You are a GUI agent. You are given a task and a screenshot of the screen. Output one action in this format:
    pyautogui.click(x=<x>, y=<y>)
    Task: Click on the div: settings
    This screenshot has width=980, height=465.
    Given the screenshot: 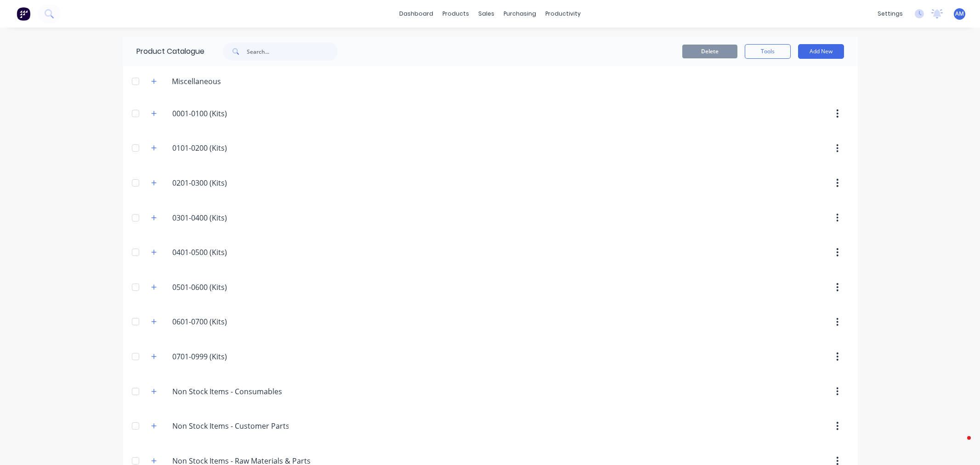 What is the action you would take?
    pyautogui.click(x=890, y=14)
    